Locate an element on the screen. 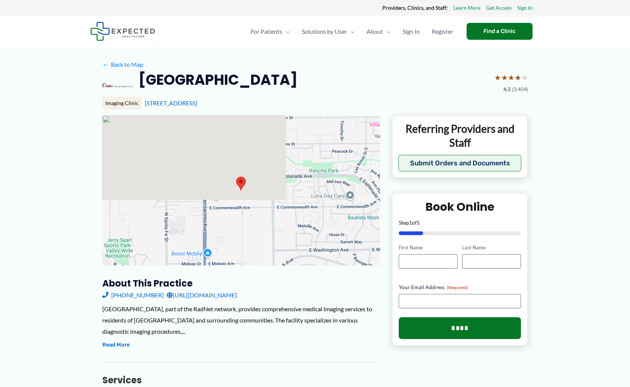  div: Find a Clinic is located at coordinates (500, 31).